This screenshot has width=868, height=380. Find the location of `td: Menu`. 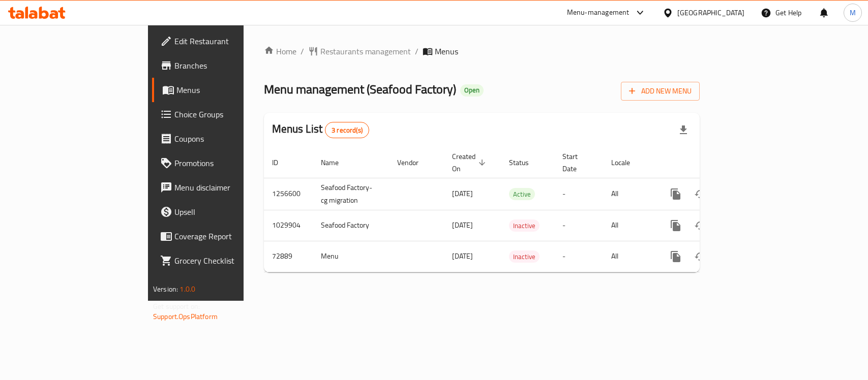

td: Menu is located at coordinates (351, 256).